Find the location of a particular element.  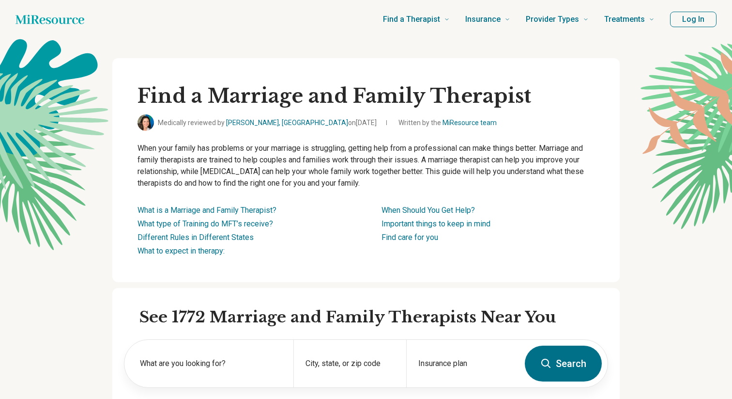

span: Find a Therapist is located at coordinates (412, 19).